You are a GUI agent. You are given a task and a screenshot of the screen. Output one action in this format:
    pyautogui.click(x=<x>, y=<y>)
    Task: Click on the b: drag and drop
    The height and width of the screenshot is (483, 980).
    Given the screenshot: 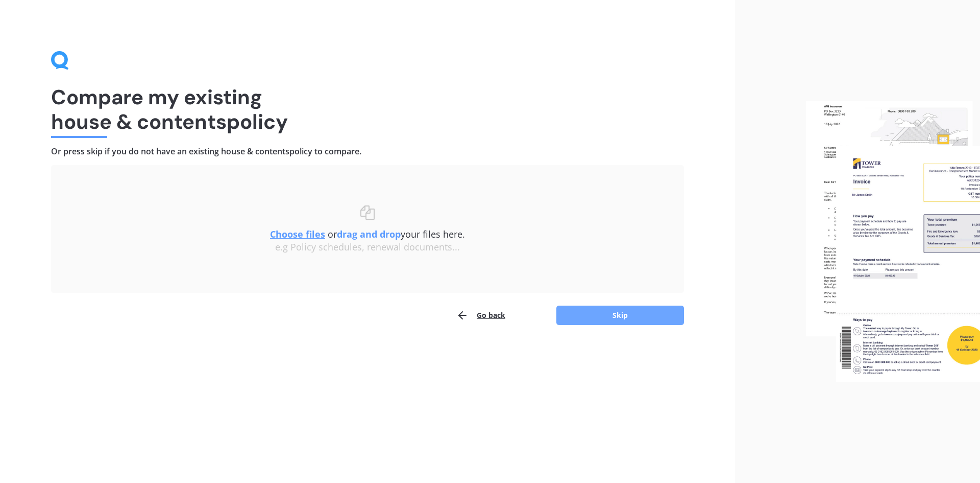 What is the action you would take?
    pyautogui.click(x=368, y=234)
    